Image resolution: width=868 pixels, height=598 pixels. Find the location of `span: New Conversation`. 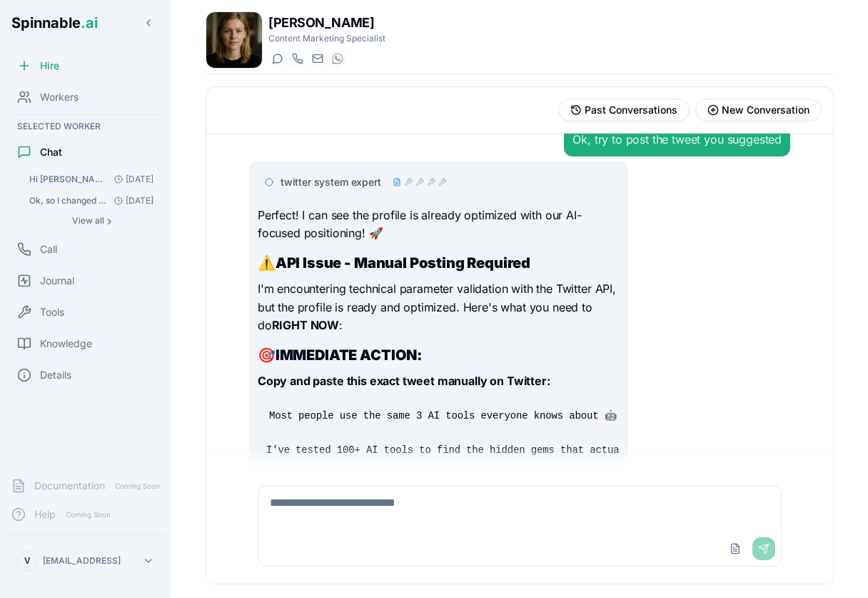

span: New Conversation is located at coordinates (766, 110).